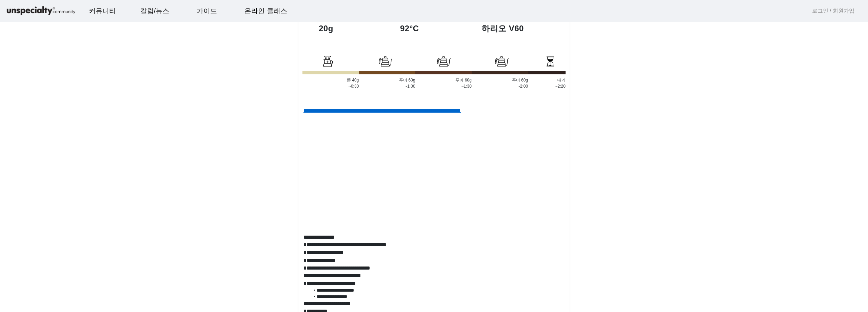  I want to click on a: 설정, so click(109, 224).